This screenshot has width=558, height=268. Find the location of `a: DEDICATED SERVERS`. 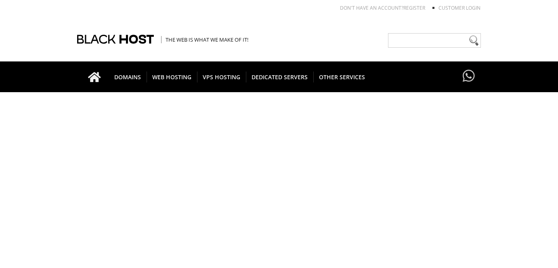

a: DEDICATED SERVERS is located at coordinates (280, 77).